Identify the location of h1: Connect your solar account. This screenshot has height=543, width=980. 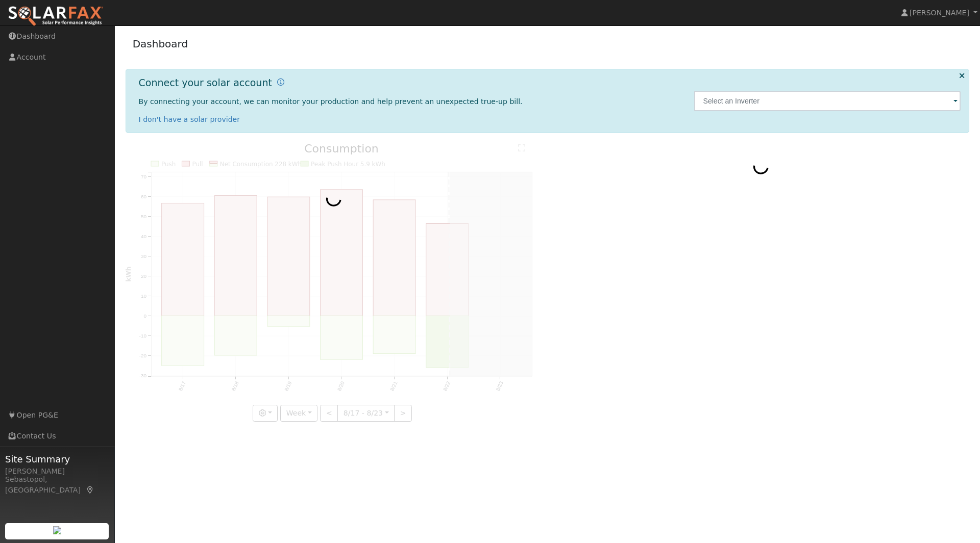
(205, 83).